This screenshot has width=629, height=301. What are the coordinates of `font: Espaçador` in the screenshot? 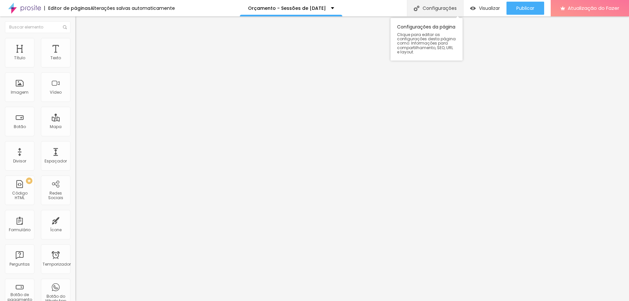 It's located at (56, 161).